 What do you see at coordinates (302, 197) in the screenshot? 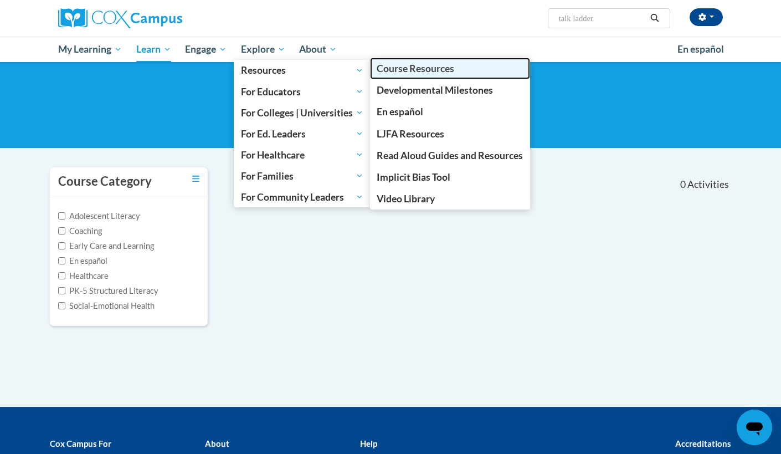
I see `a: For Community Leaders` at bounding box center [302, 197].